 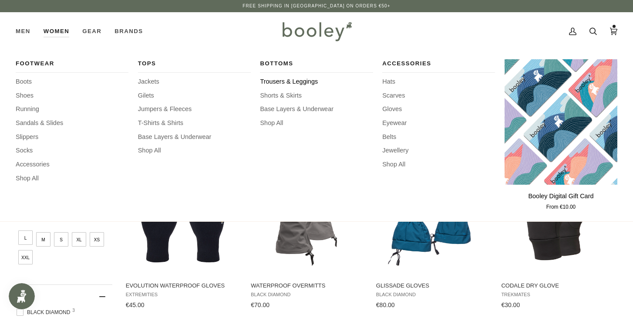 What do you see at coordinates (194, 64) in the screenshot?
I see `span: Tops` at bounding box center [194, 64].